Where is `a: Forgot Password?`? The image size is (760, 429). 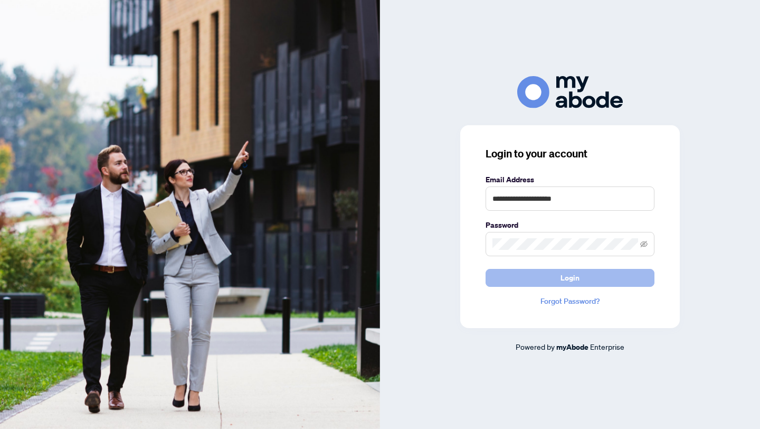
a: Forgot Password? is located at coordinates (570, 301).